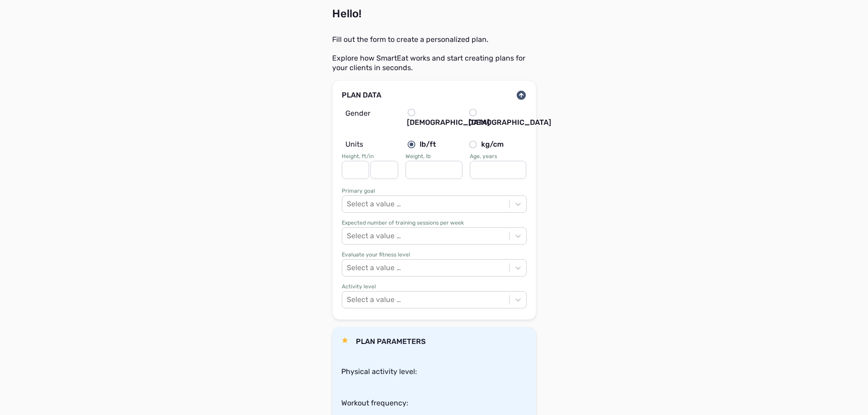 This screenshot has width=868, height=415. Describe the element at coordinates (361, 95) in the screenshot. I see `div: PLAN DATA` at that location.